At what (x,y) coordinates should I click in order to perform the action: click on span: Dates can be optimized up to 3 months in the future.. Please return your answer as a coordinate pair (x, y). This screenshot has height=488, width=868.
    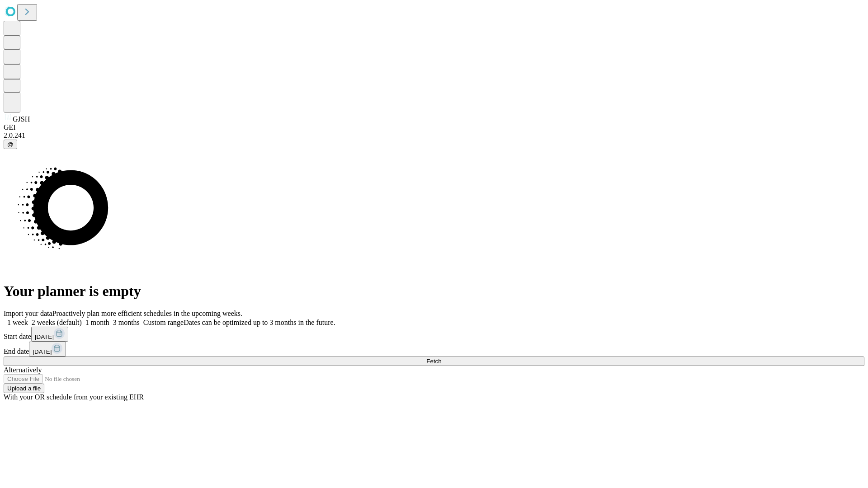
    Looking at the image, I should click on (259, 322).